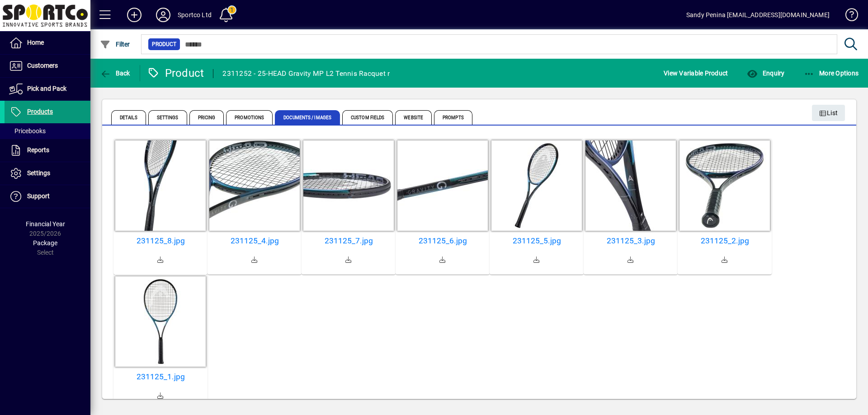  What do you see at coordinates (116, 73) in the screenshot?
I see `app-page-header-button: Back` at bounding box center [116, 73].